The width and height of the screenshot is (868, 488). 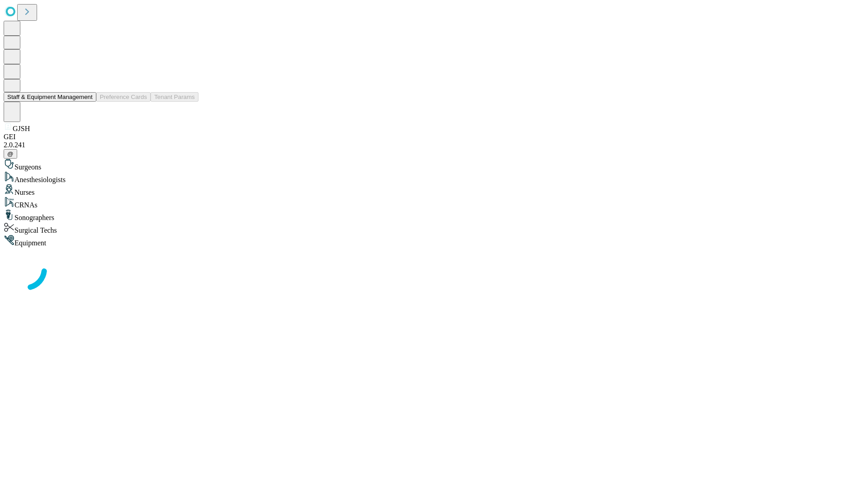 What do you see at coordinates (434, 190) in the screenshot?
I see `div: Nurses` at bounding box center [434, 190].